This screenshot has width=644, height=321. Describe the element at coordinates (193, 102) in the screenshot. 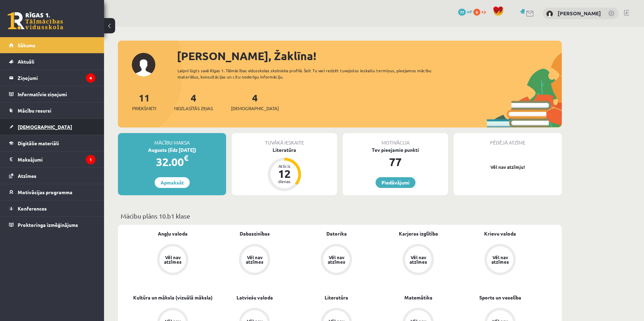

I see `a: 4Neizlasītās ziņas` at that location.